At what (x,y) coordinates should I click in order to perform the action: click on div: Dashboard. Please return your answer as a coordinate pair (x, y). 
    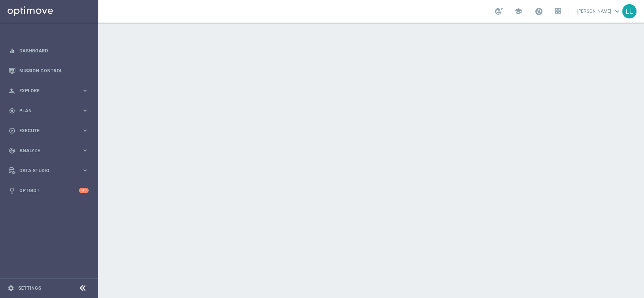
    Looking at the image, I should click on (49, 51).